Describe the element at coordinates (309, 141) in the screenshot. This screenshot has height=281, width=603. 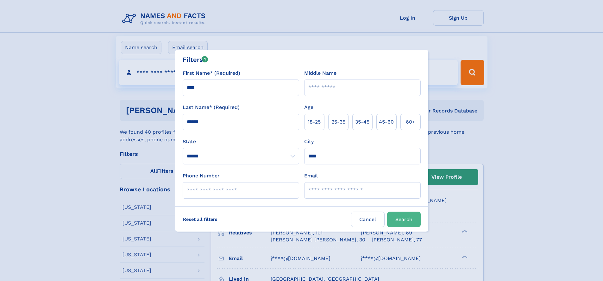
I see `label: City` at that location.